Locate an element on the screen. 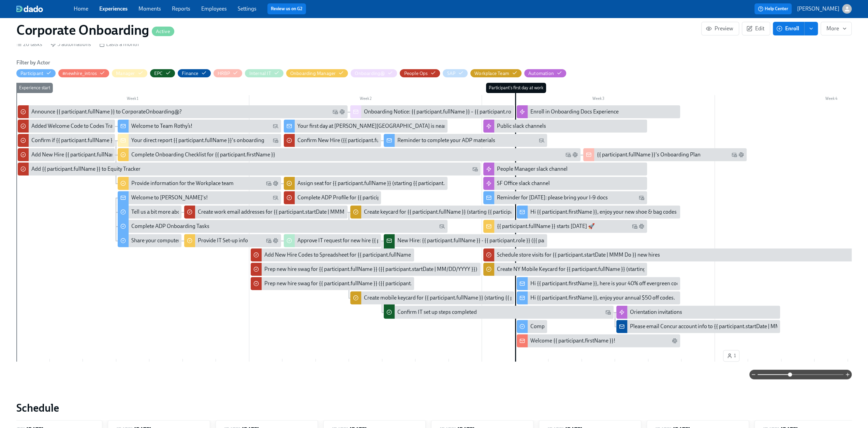 This screenshot has height=428, width=868. div: Week 2 is located at coordinates (366, 99).